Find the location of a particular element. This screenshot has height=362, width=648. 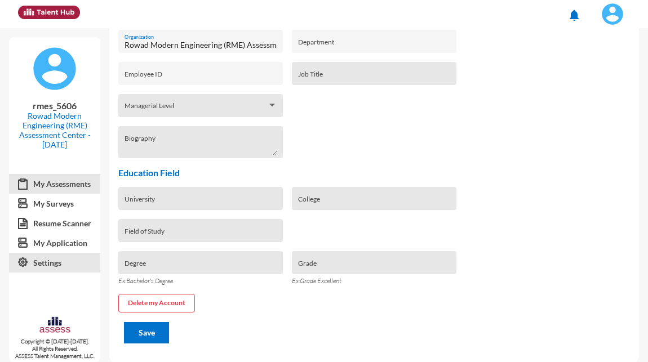

button: Save is located at coordinates (147, 333).